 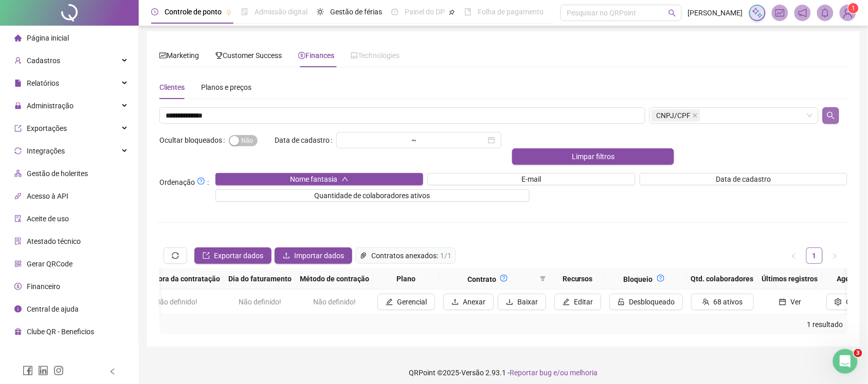 What do you see at coordinates (27, 371) in the screenshot?
I see `span: facebook` at bounding box center [27, 371].